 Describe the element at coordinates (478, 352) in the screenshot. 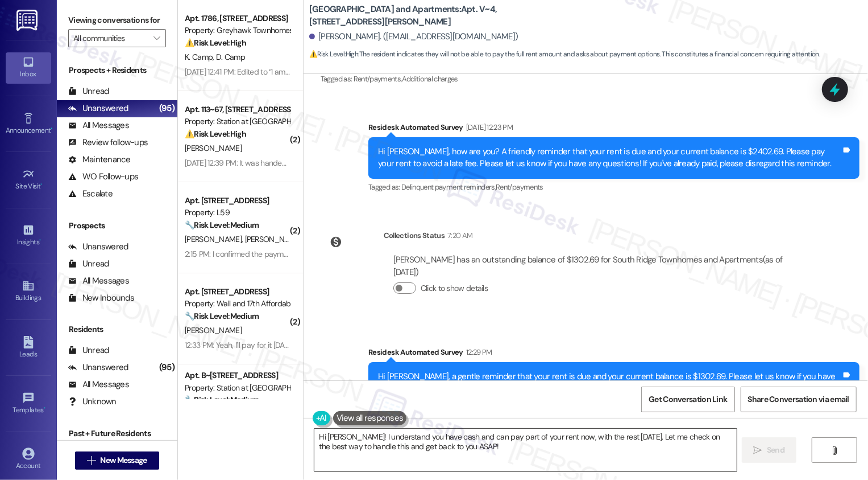

I see `div: 12:29 PM` at that location.